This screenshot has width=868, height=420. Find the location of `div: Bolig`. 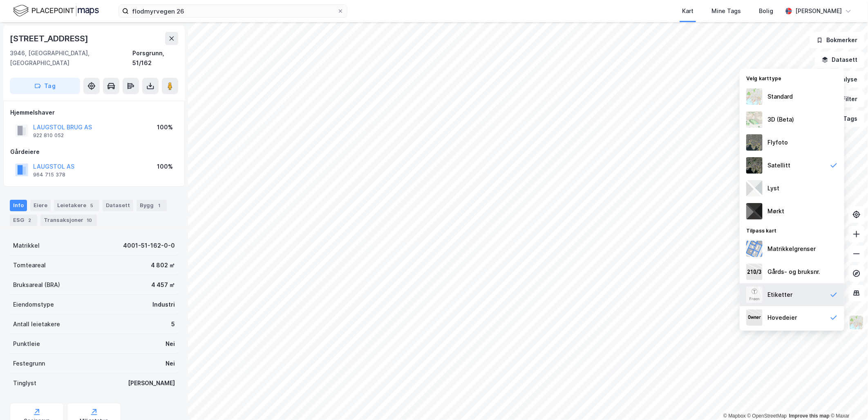

div: Bolig is located at coordinates (766, 11).